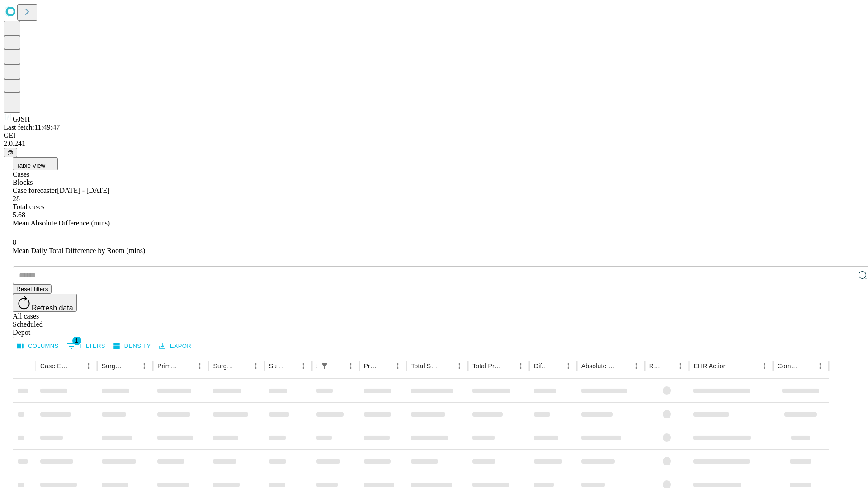  I want to click on span: Total cases, so click(28, 207).